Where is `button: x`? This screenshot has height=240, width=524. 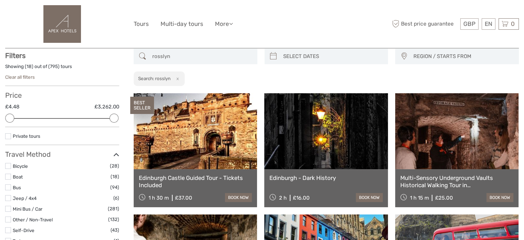 button: x is located at coordinates (176, 78).